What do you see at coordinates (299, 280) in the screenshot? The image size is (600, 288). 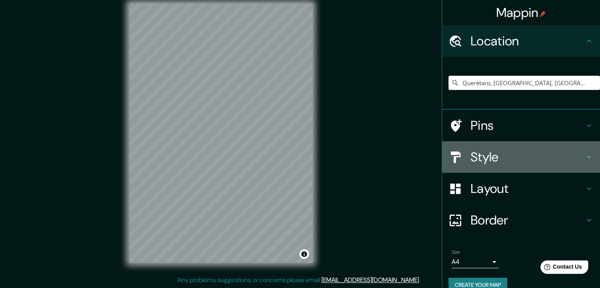 I see `p: Any problems, suggestions, or concerns please email .` at bounding box center [299, 280].